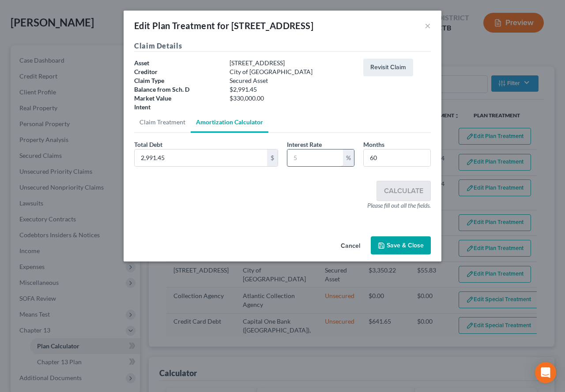 The image size is (565, 392). I want to click on div: Market Value, so click(177, 98).